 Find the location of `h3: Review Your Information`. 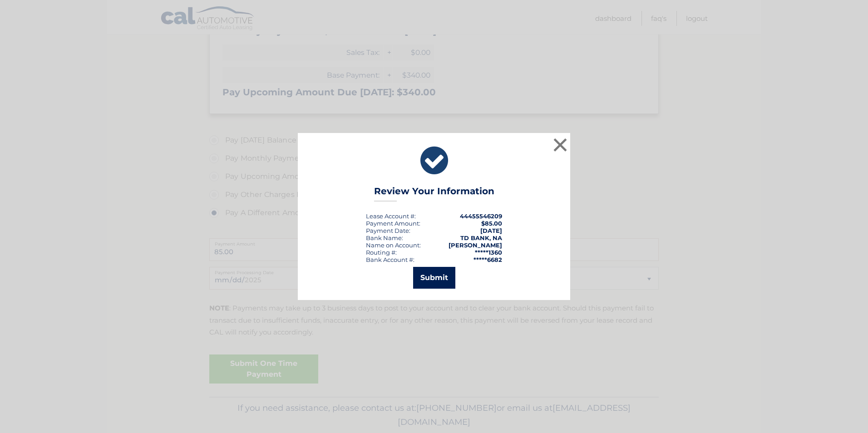

h3: Review Your Information is located at coordinates (434, 193).